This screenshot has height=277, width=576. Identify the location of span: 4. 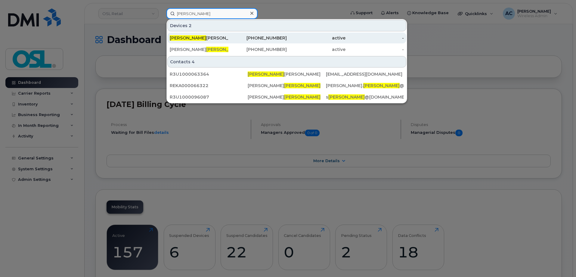
(193, 62).